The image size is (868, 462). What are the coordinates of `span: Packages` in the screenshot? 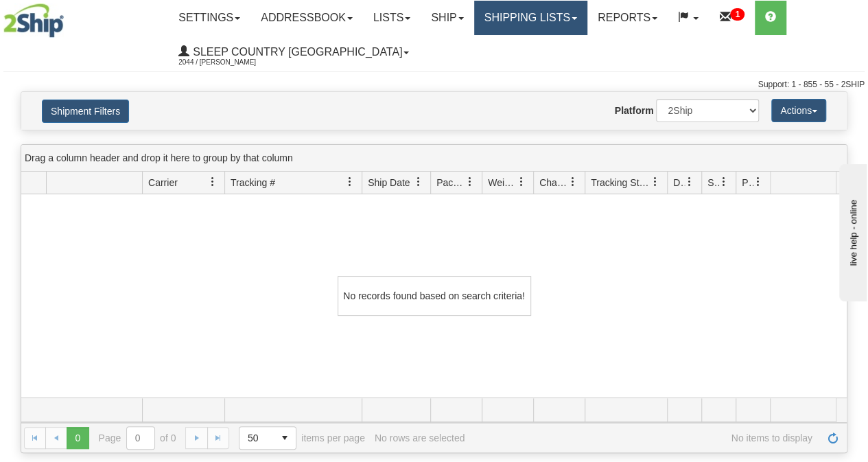 It's located at (451, 183).